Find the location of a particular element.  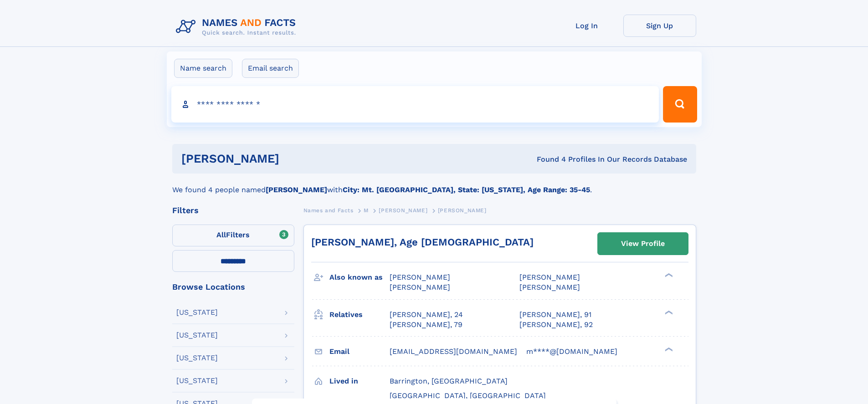

a: Sign Up is located at coordinates (660, 25).